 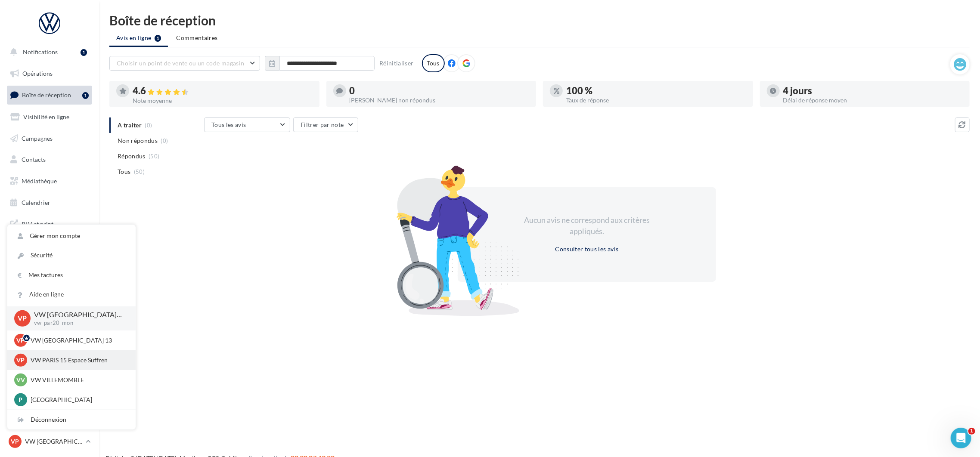 What do you see at coordinates (48, 52) in the screenshot?
I see `button: Notifications 1` at bounding box center [48, 52].